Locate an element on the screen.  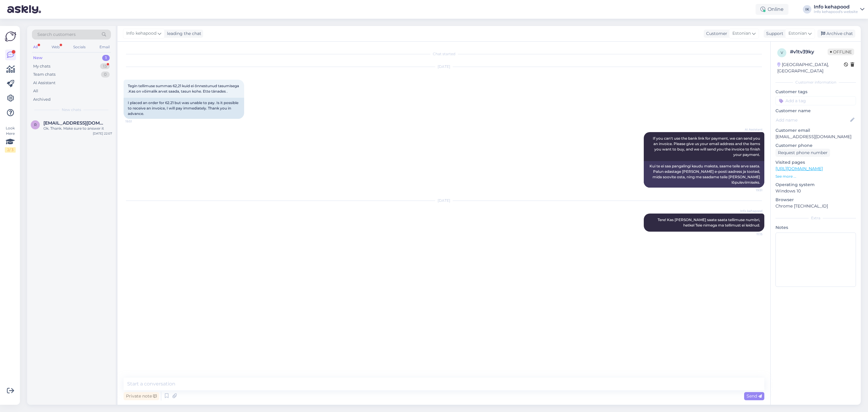
div: 0 is located at coordinates (105, 74).